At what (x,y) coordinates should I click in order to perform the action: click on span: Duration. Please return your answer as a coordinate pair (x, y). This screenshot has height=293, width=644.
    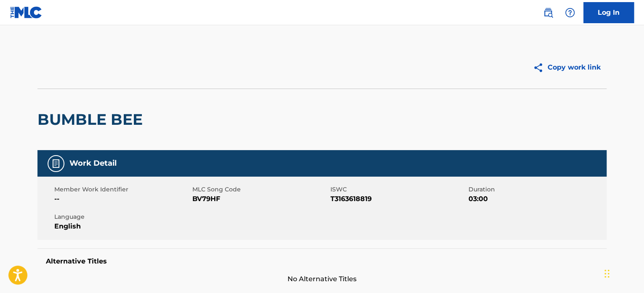
    Looking at the image, I should click on (536, 189).